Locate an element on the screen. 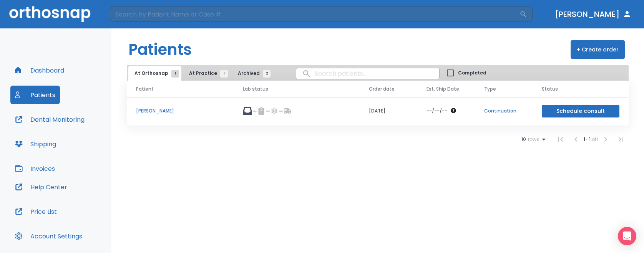 This screenshot has width=644, height=253. span: Archived is located at coordinates (252, 73).